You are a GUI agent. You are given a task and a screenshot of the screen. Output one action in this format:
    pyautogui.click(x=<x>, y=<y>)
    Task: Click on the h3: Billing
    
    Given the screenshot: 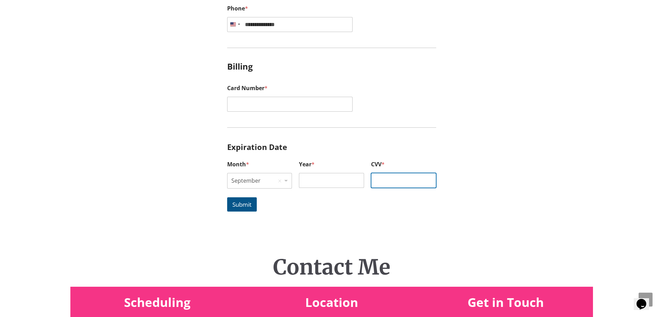 What is the action you would take?
    pyautogui.click(x=332, y=64)
    